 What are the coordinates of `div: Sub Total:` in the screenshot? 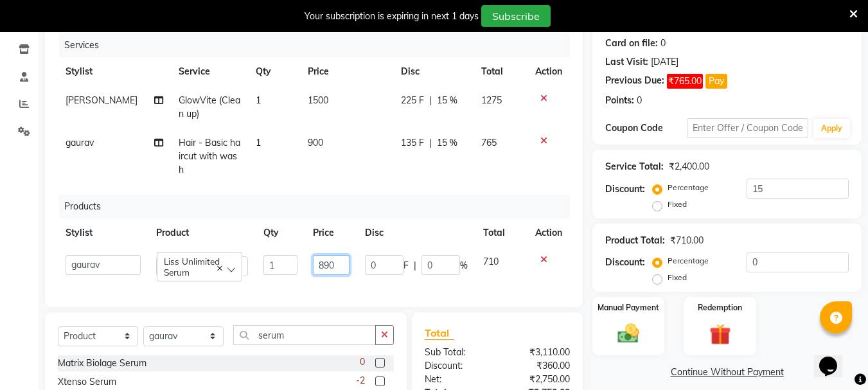 It's located at (456, 352).